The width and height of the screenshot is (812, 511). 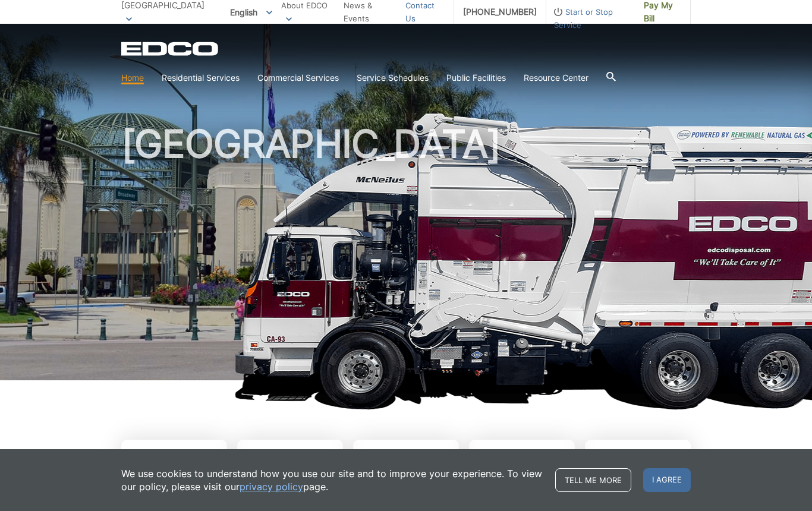 I want to click on a: EDCD logo. Return to the homepage., so click(x=170, y=49).